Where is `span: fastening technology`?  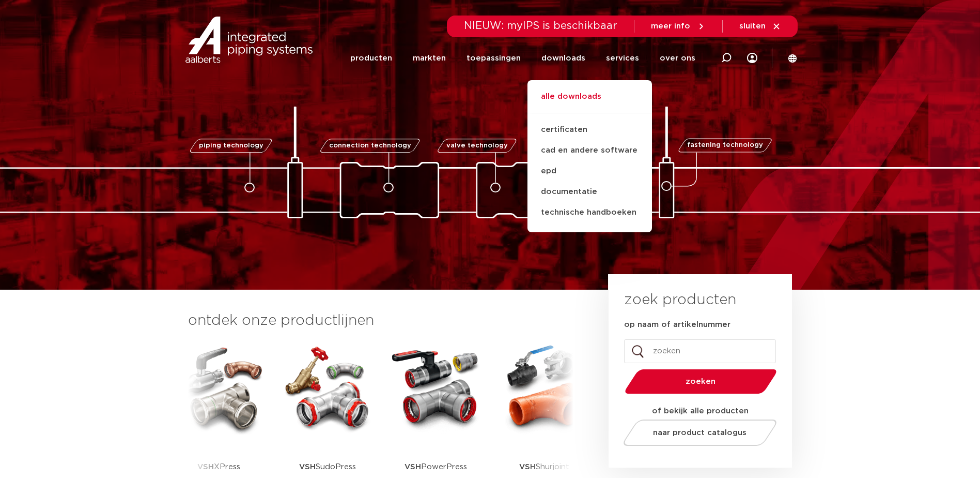 span: fastening technology is located at coordinates (725, 146).